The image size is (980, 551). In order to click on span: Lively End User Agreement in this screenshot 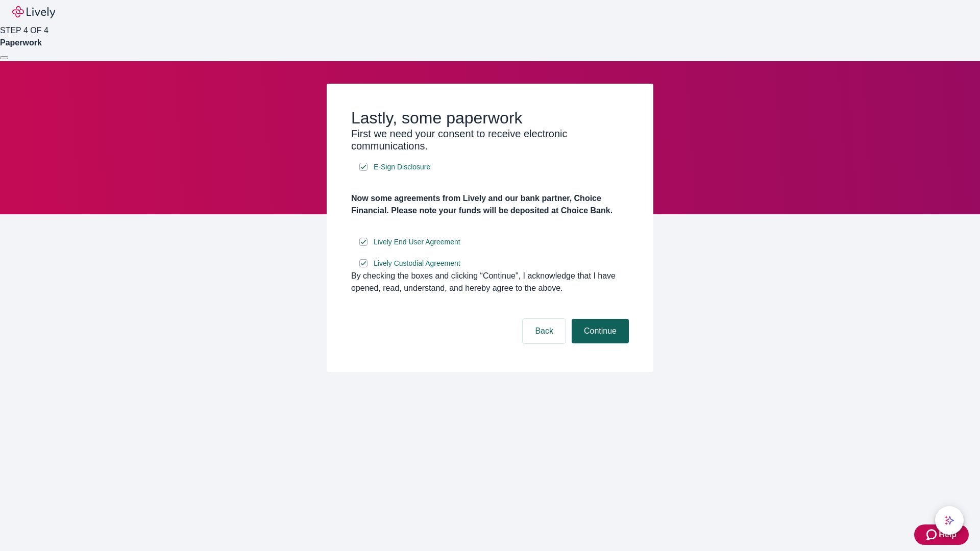, I will do `click(417, 242)`.